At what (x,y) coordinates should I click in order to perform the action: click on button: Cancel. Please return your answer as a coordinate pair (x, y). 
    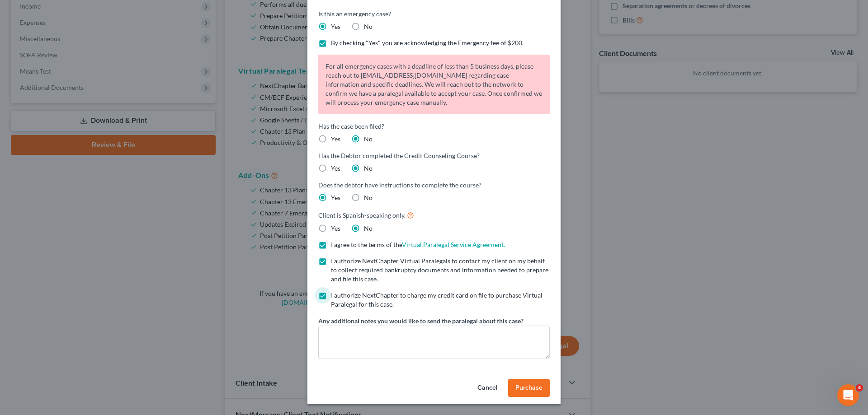
    Looking at the image, I should click on (487, 388).